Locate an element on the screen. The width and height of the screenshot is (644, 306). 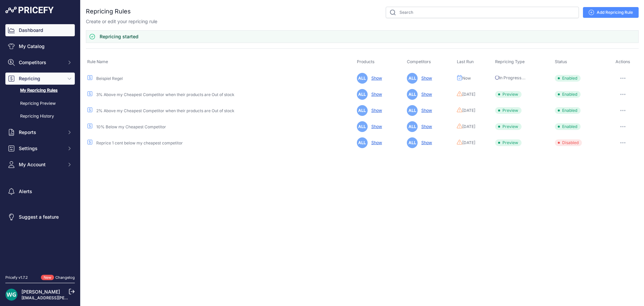
span: New is located at coordinates (47, 277).